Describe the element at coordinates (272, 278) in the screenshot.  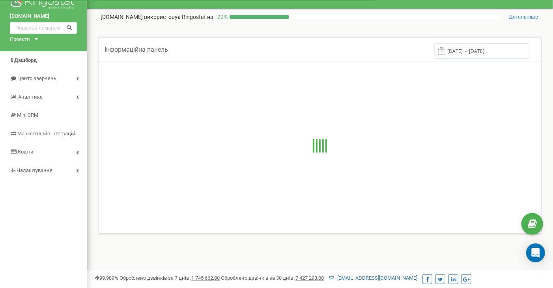
I see `span: Оброблено дзвінків за 30 днів :` at that location.